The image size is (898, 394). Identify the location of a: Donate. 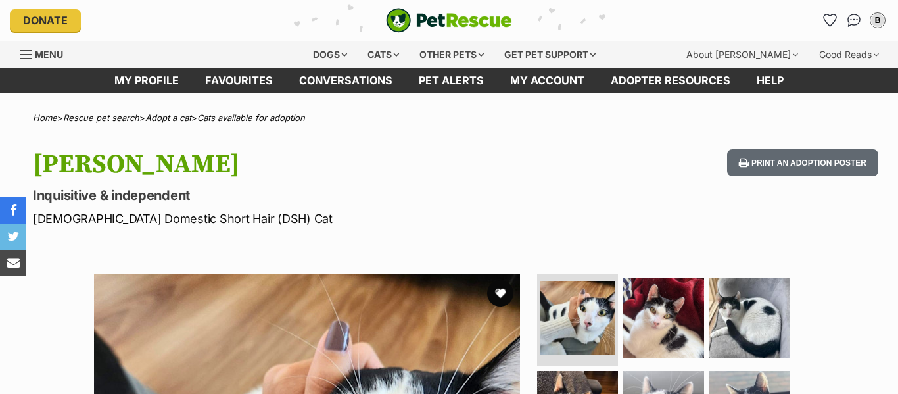
(45, 20).